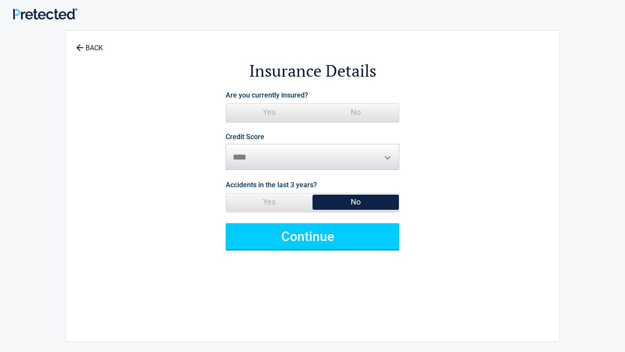 The width and height of the screenshot is (625, 352). Describe the element at coordinates (245, 137) in the screenshot. I see `label: Credit Score` at that location.